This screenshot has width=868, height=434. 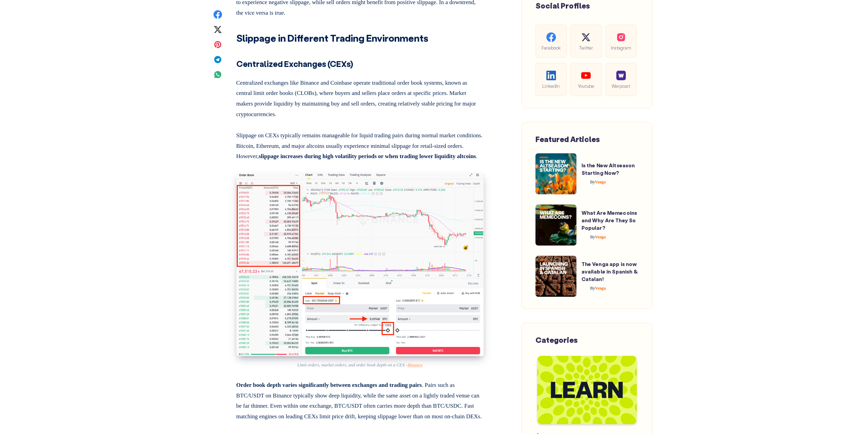 What do you see at coordinates (608, 169) in the screenshot?
I see `a: Is the New Altseason Starting Now?` at bounding box center [608, 169].